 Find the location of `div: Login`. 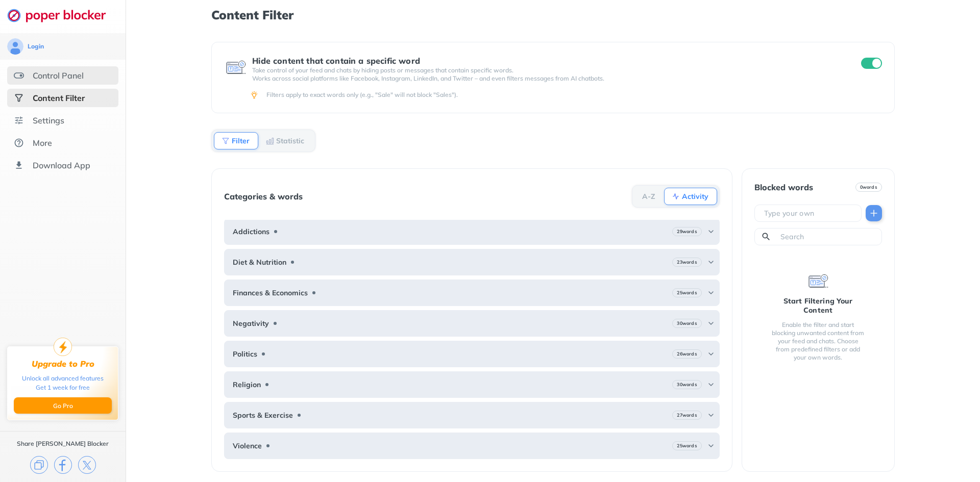

div: Login is located at coordinates (35, 47).